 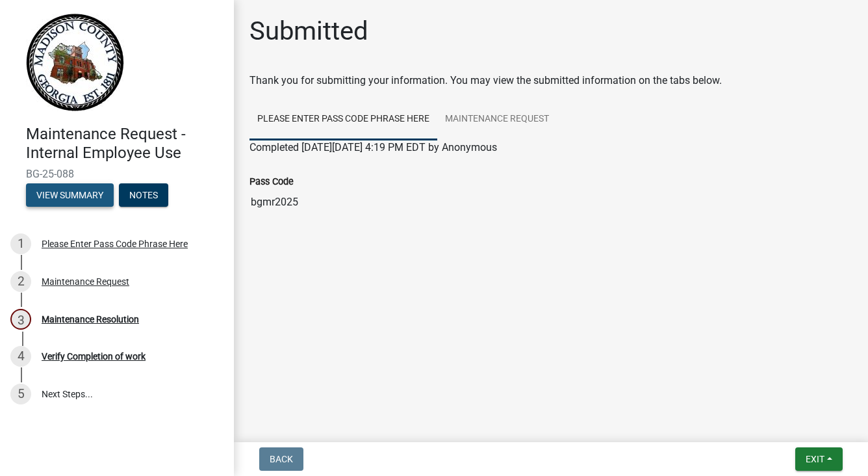 I want to click on div: 4, so click(x=21, y=357).